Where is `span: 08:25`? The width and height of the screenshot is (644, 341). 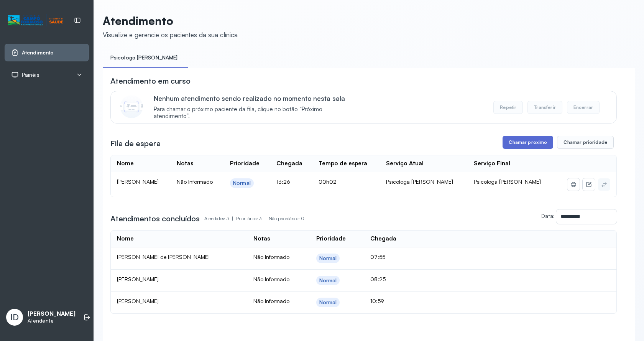
span: 08:25 is located at coordinates (378, 279).